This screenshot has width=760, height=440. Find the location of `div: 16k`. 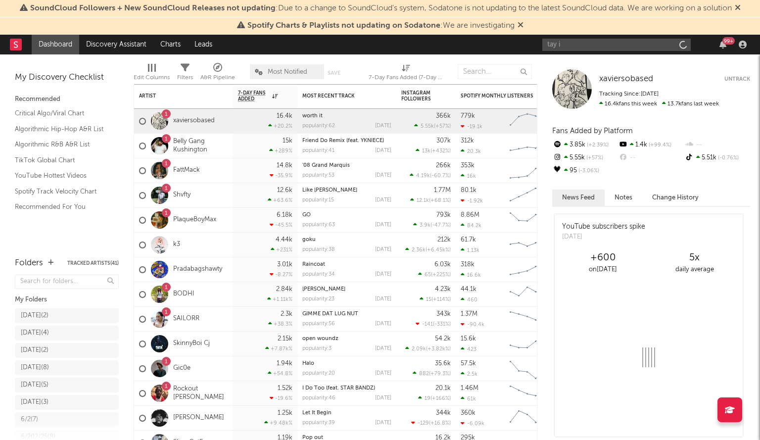

div: 16k is located at coordinates (468, 176).